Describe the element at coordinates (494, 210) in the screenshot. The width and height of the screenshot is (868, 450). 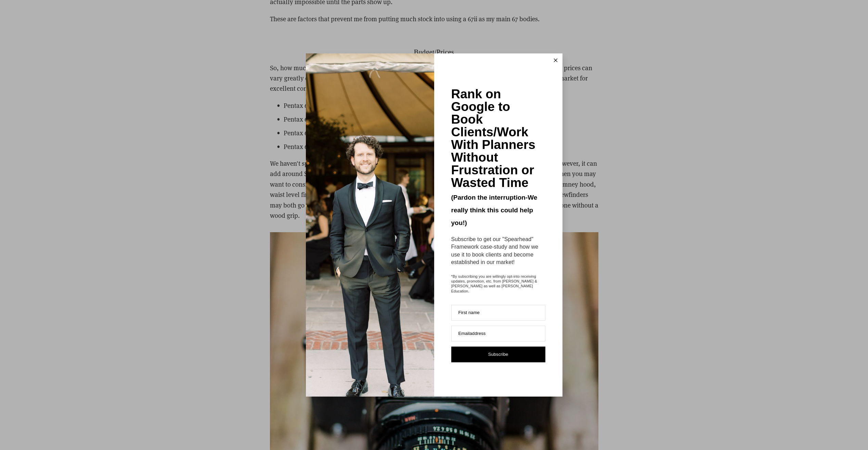
I see `span: (Pardon the interruption-We really think this could help you!)` at that location.